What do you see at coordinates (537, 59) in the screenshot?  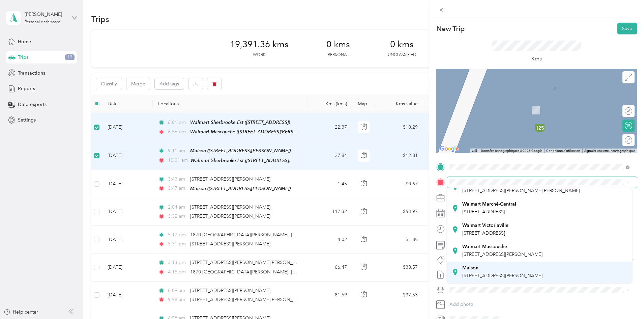 I see `p: Kms` at bounding box center [537, 59].